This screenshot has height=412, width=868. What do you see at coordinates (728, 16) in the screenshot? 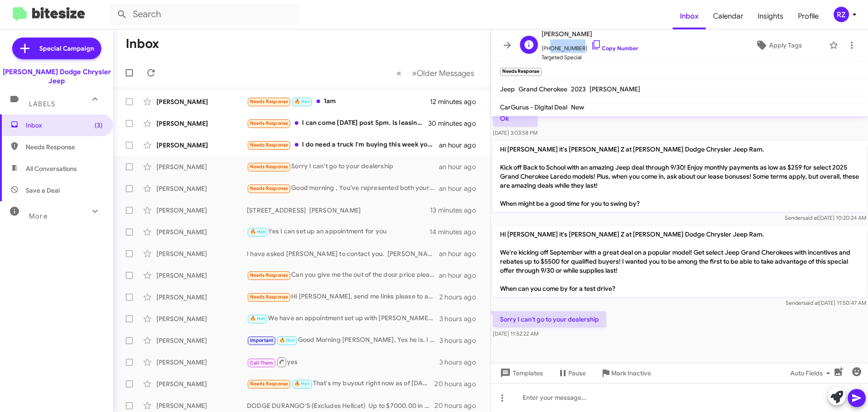
I see `a: Calendar` at bounding box center [728, 16].